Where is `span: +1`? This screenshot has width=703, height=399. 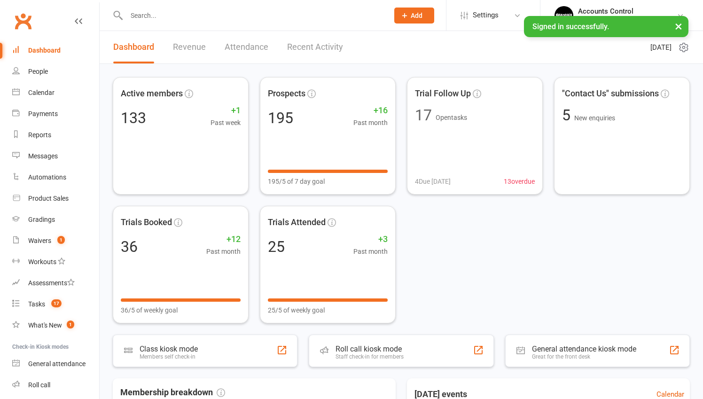
span: +1 is located at coordinates (225, 110).